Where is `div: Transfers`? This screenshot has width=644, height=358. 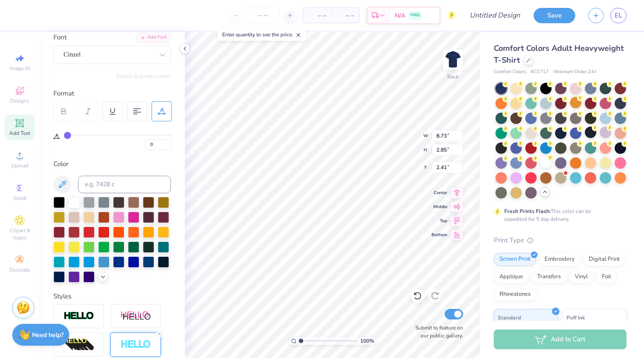
div: Transfers is located at coordinates (549, 277).